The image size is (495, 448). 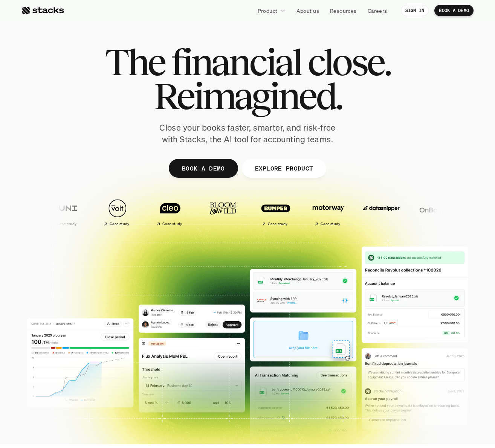 What do you see at coordinates (415, 11) in the screenshot?
I see `p: SIGN IN` at bounding box center [415, 11].